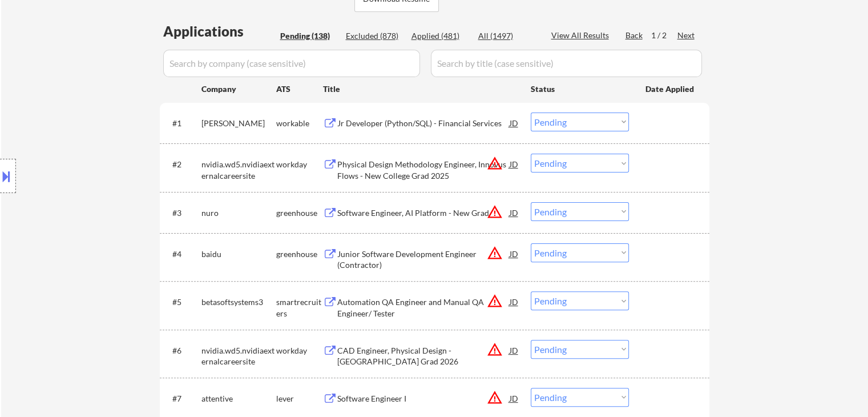 The height and width of the screenshot is (417, 868). Describe the element at coordinates (506, 36) in the screenshot. I see `div: All (1497)` at that location.